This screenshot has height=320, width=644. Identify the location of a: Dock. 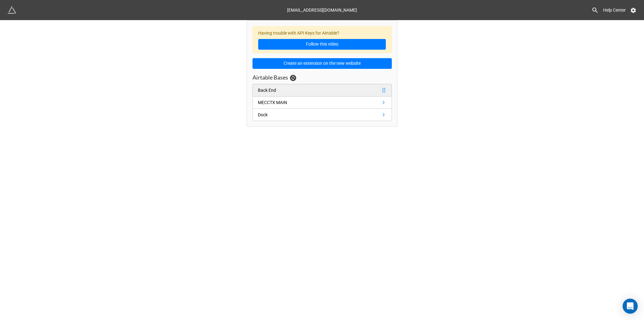
(322, 115).